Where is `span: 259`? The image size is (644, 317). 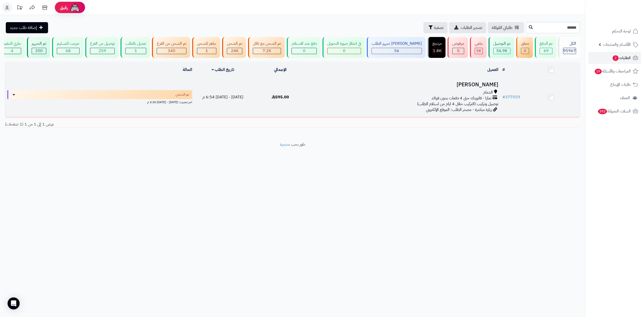 span: 259 is located at coordinates (102, 51).